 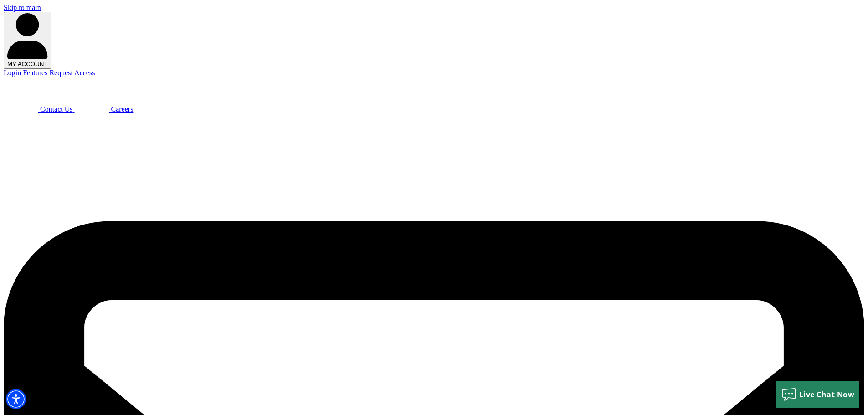 What do you see at coordinates (104, 109) in the screenshot?
I see `a: Careers` at bounding box center [104, 109].